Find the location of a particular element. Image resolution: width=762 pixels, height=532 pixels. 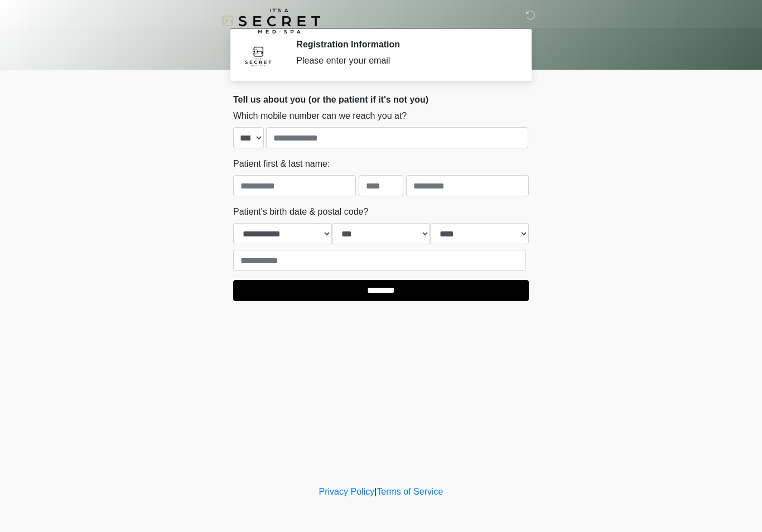

label: Which mobile number can we reach you at? is located at coordinates (320, 116).